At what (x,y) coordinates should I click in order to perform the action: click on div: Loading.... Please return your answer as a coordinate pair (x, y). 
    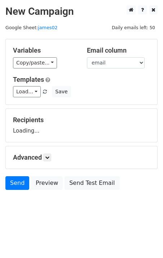
    Looking at the image, I should click on (82, 126).